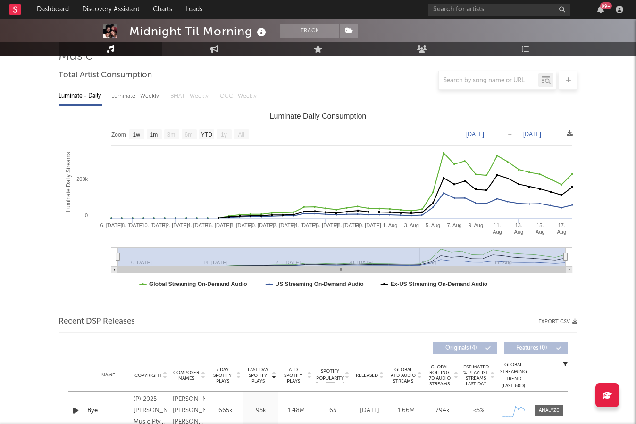 Image resolution: width=636 pixels, height=424 pixels. Describe the element at coordinates (411, 225) in the screenshot. I see `text: 3. Aug` at that location.